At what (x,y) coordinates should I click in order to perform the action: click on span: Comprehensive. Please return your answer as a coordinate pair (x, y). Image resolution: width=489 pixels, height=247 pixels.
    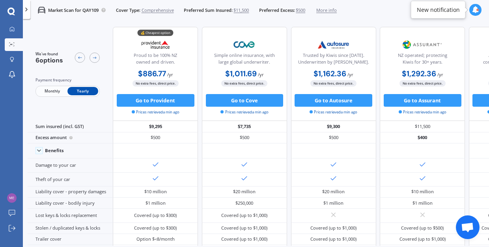
    Looking at the image, I should click on (158, 10).